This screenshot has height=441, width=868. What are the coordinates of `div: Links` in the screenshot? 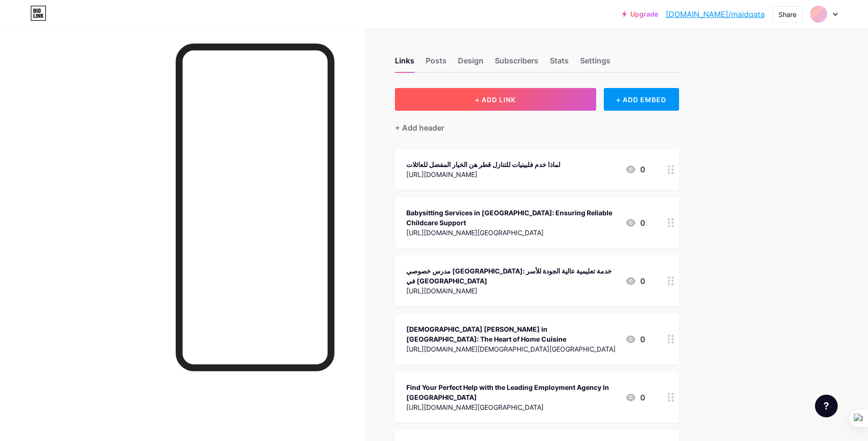 It's located at (404, 63).